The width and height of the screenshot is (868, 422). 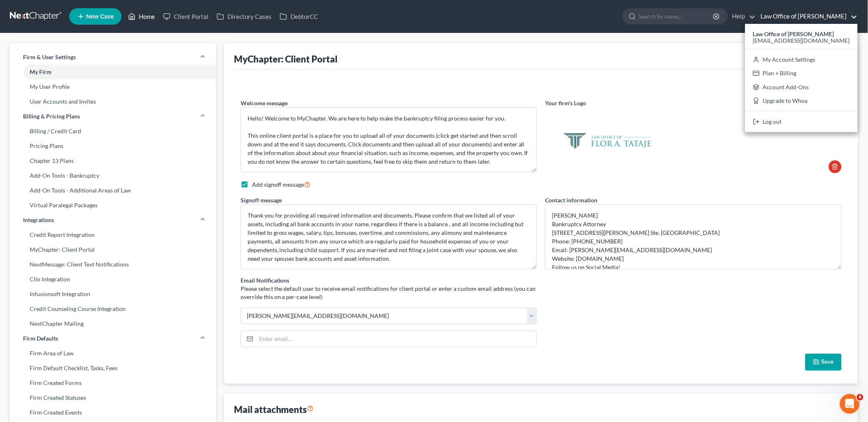 What do you see at coordinates (608, 140) in the screenshot?
I see `img: f0711df6-053a-40ce-a7aa-e926850601cc.jpg` at bounding box center [608, 140].